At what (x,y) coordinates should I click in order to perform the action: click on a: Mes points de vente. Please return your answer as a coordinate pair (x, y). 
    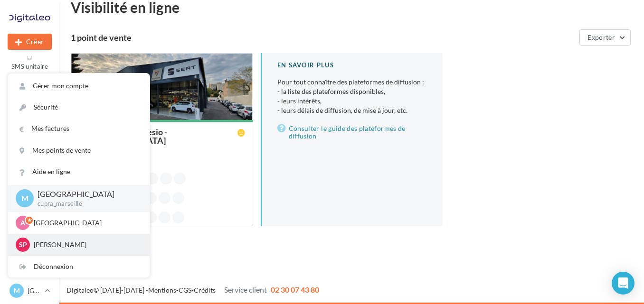
    Looking at the image, I should click on (79, 150).